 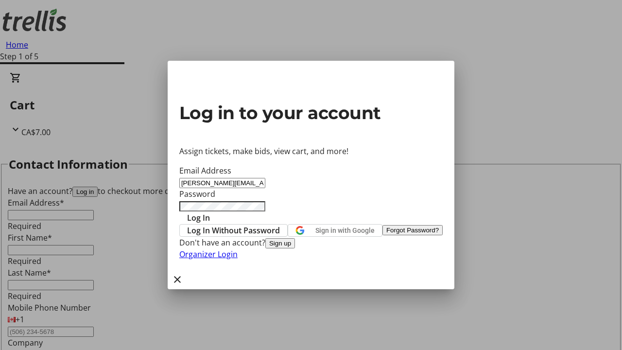 I want to click on div: Don't have an account?, so click(x=311, y=242).